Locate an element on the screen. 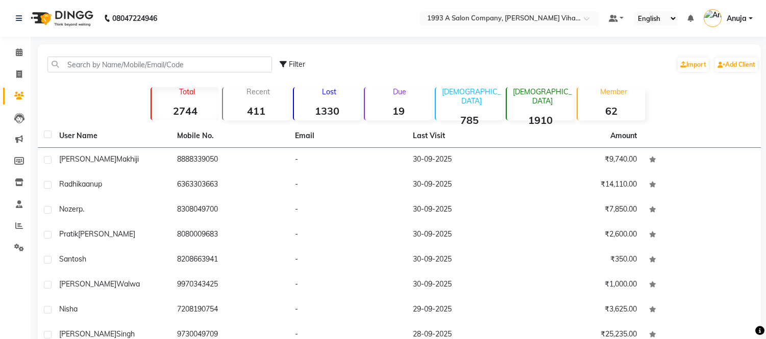 The image size is (766, 339). span: Anuja is located at coordinates (736, 18).